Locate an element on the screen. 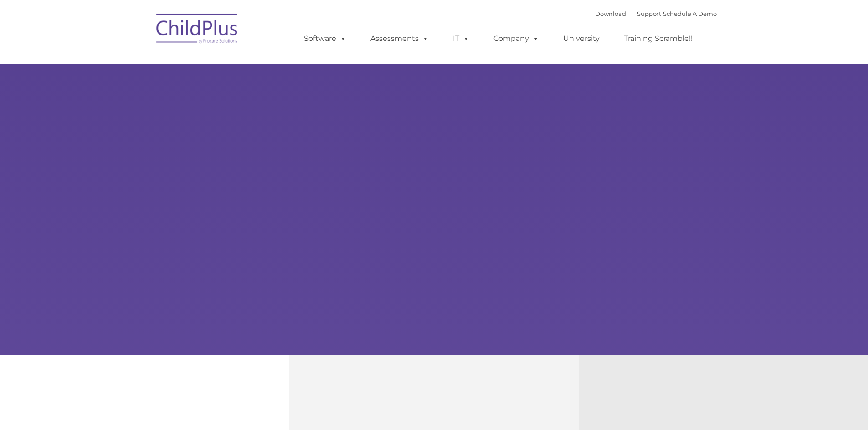  img: ChildPlus by Procare Solutions is located at coordinates (197, 30).